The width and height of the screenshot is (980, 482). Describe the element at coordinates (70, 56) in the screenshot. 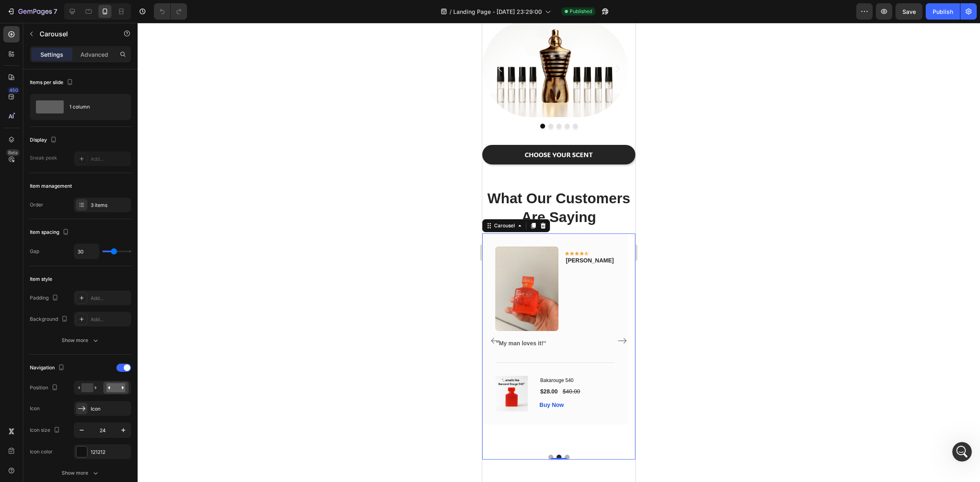

I see `div: Hello,` at that location.